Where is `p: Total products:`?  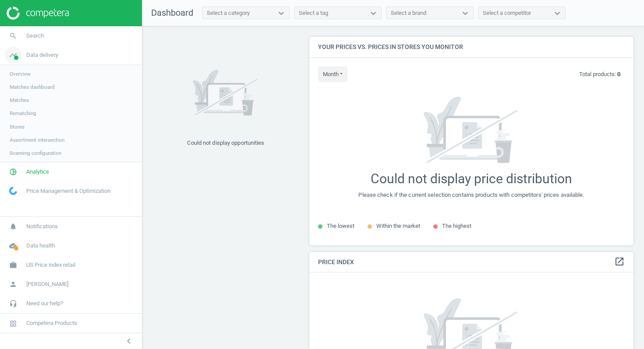 p: Total products: is located at coordinates (600, 75).